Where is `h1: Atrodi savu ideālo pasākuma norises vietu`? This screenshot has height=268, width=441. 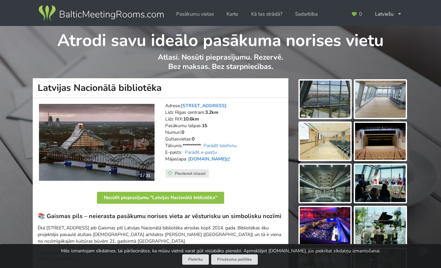
h1: Atrodi savu ideālo pasākuma norises vietu is located at coordinates (221, 39).